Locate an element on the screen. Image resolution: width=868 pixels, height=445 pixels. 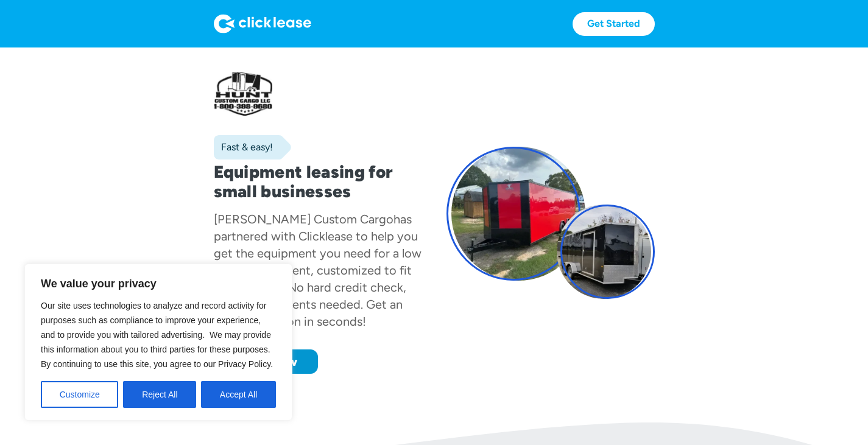
div: has partnered with Clicklease to help you get the equipment you need for a low monthly payment, c... is located at coordinates (317, 270).